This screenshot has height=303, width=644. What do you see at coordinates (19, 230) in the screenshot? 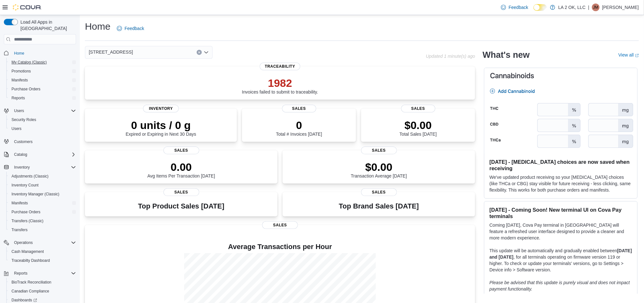
I see `a: Transfers` at bounding box center [19, 230].